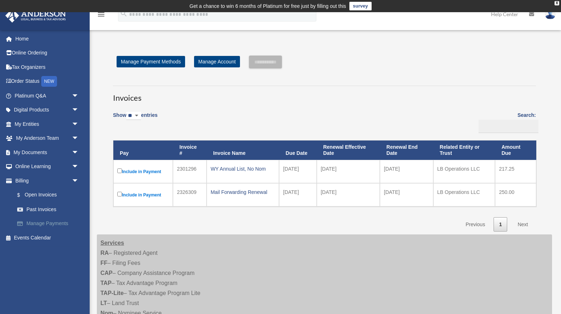 The width and height of the screenshot is (561, 314). Describe the element at coordinates (361, 6) in the screenshot. I see `a: survey` at that location.